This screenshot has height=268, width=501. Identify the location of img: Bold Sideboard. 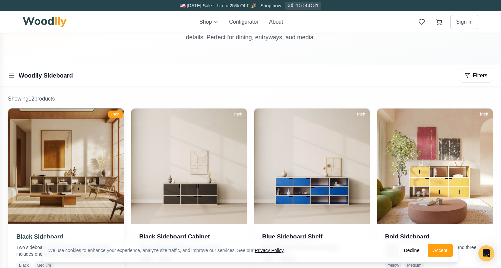
(435, 166).